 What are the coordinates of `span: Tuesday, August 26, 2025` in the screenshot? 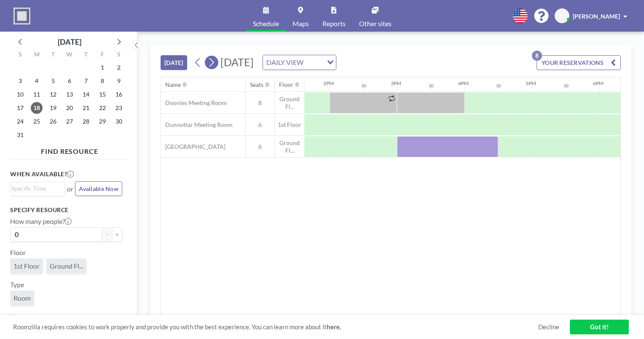 It's located at (53, 121).